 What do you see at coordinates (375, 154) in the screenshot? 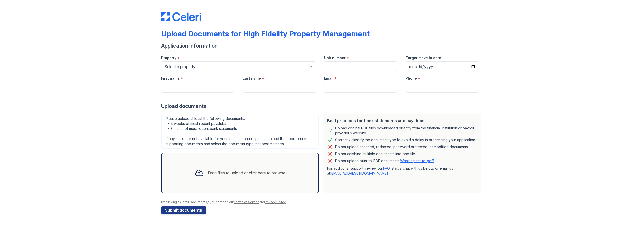
I see `div: Do not combine multiple documents into one file.` at bounding box center [375, 154].